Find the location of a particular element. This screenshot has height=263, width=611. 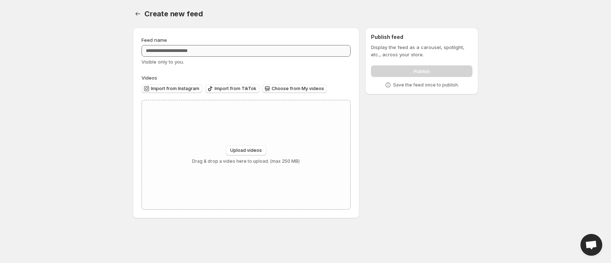

span: Import from TikTok is located at coordinates (235, 89).